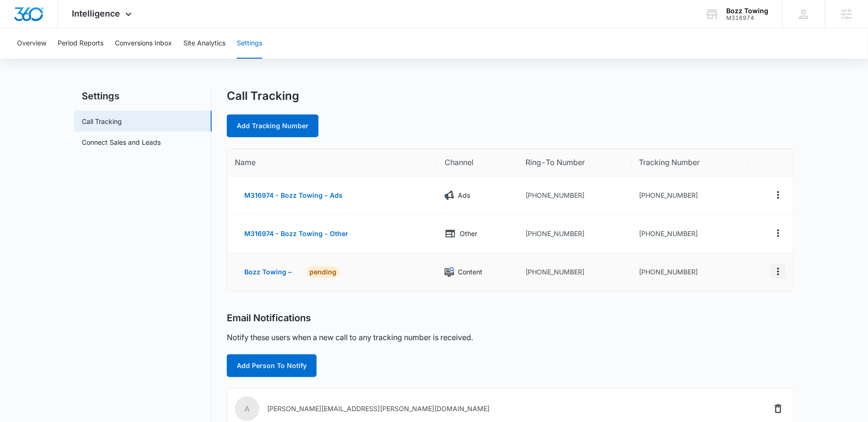 The width and height of the screenshot is (868, 422). Describe the element at coordinates (747, 18) in the screenshot. I see `div: account id` at that location.